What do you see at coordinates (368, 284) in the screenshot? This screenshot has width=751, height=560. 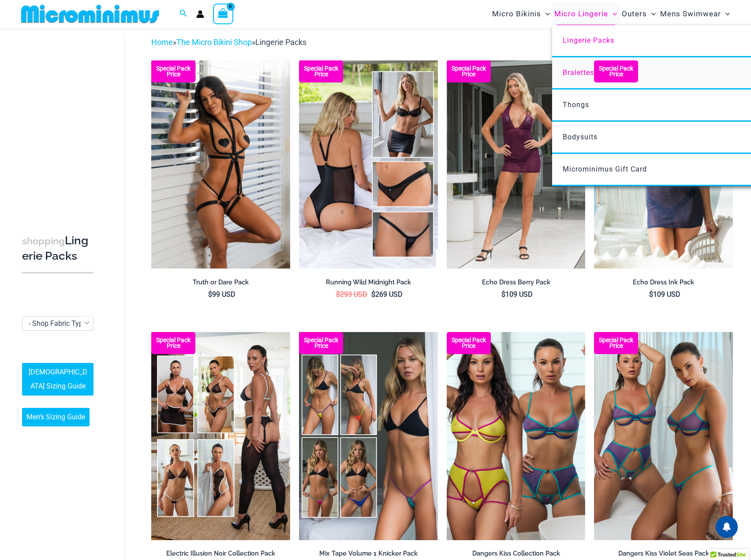 I see `a: Running Wild Midnight Pack` at bounding box center [368, 284].